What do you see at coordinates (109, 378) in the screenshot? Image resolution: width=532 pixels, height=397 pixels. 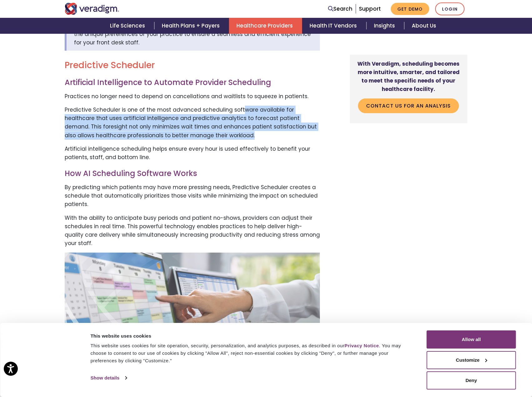 I see `a: Show details` at bounding box center [109, 378].